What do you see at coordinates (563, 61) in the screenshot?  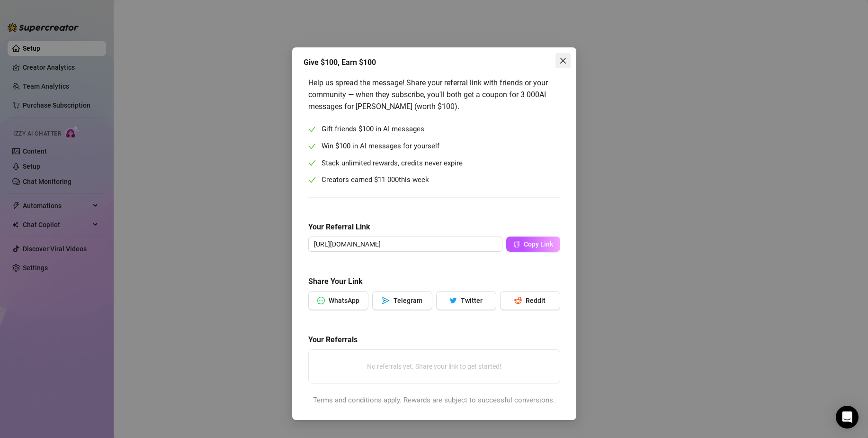 I see `button: Close` at bounding box center [563, 61].